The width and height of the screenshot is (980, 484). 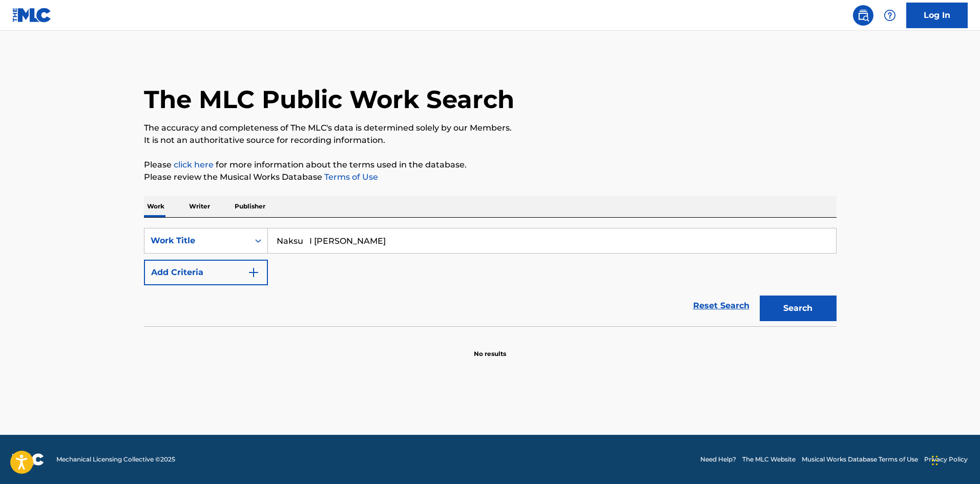 What do you see at coordinates (769, 460) in the screenshot?
I see `a: The MLC Website` at bounding box center [769, 460].